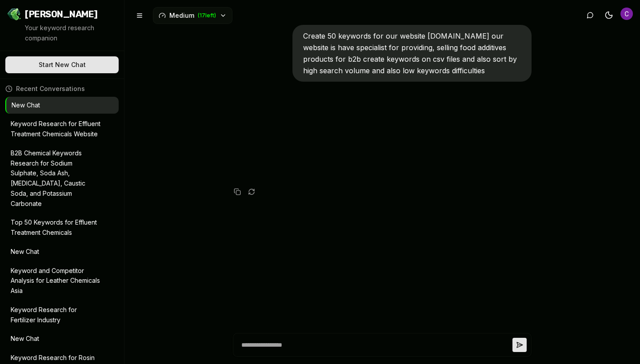 This screenshot has height=364, width=640. Describe the element at coordinates (56, 129) in the screenshot. I see `p: Keyword Research for Effluent Treatment Chemicals Website` at that location.